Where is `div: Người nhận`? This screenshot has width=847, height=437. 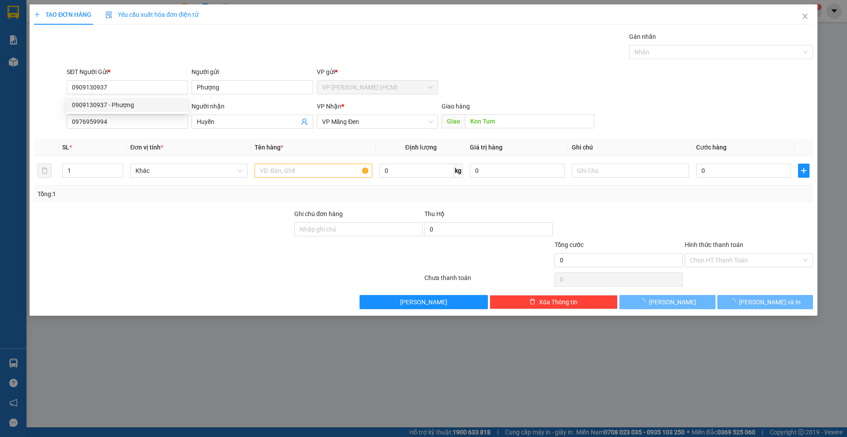
div: Người nhận is located at coordinates (252, 106).